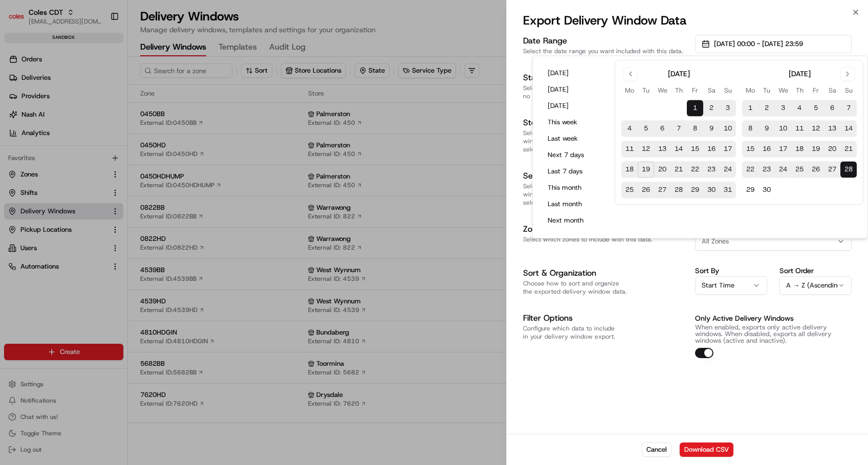  What do you see at coordinates (662, 129) in the screenshot?
I see `button: 6` at bounding box center [662, 129].